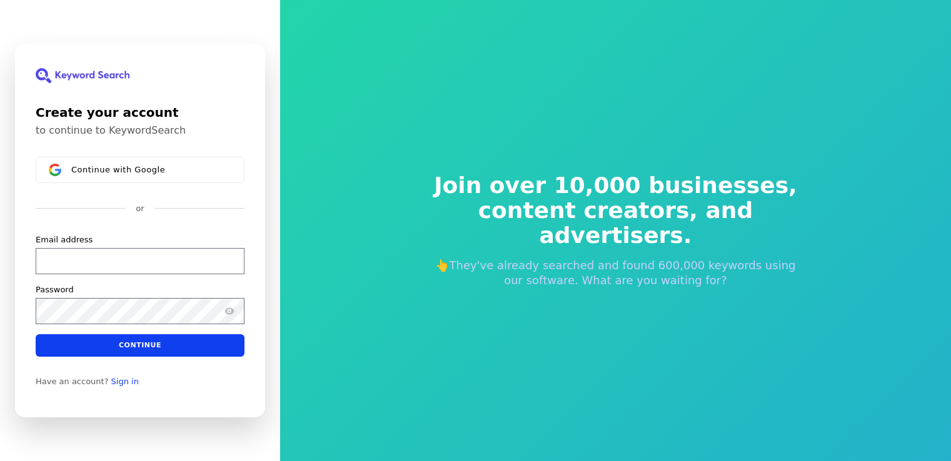 The width and height of the screenshot is (951, 461). I want to click on p: 👆They've already searched and found 600,000 keywords using our software. What are you waiting for?, so click(616, 273).